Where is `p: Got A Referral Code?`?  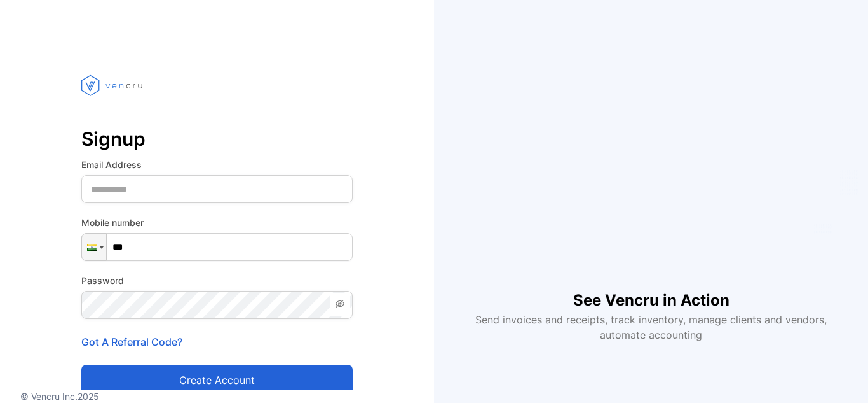 p: Got A Referral Code? is located at coordinates (216, 342).